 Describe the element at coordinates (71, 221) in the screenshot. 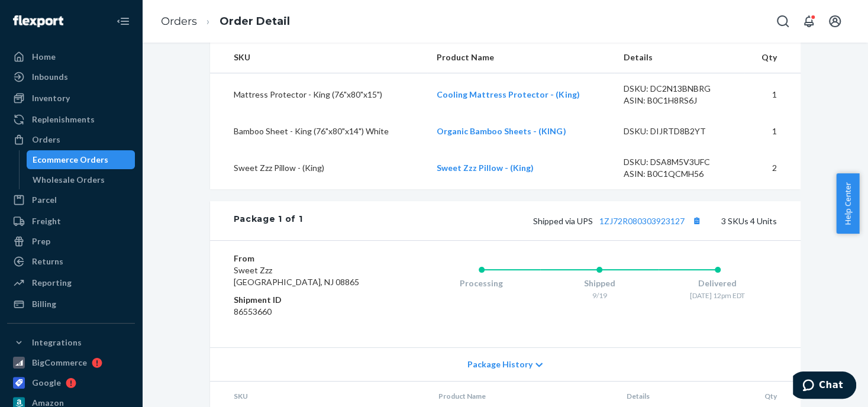

I see `a: Freight` at that location.